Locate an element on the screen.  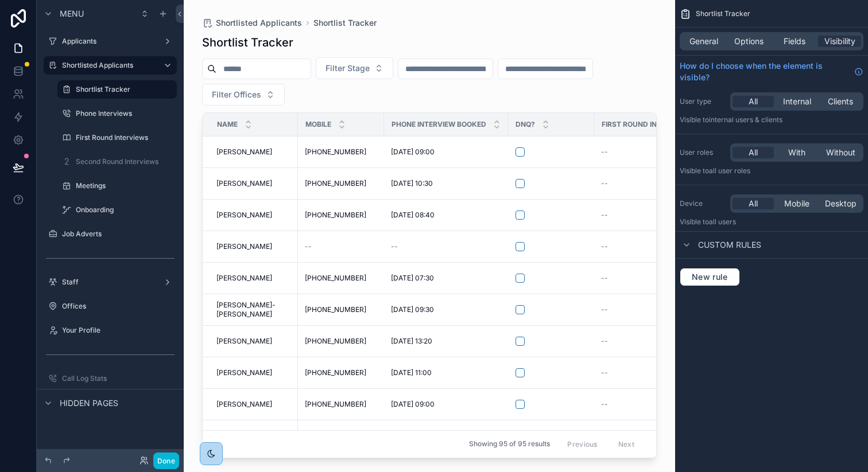
span: With is located at coordinates (797, 152).